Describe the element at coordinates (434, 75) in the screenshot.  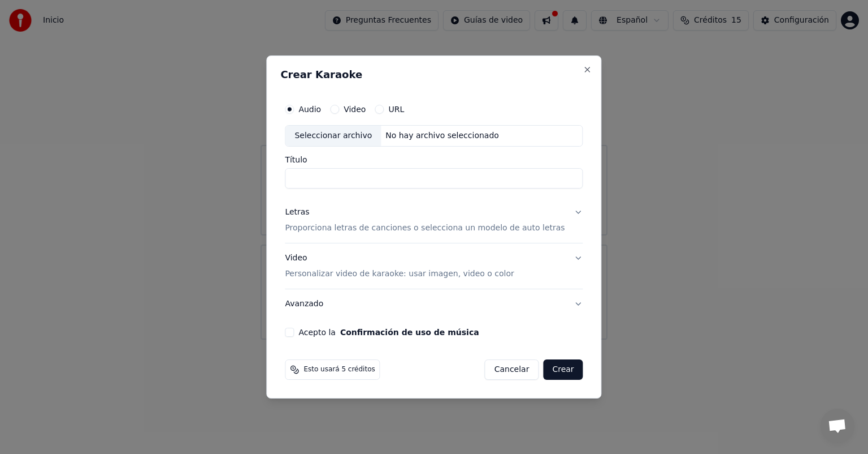
I see `h2: Crear Karaoke` at that location.